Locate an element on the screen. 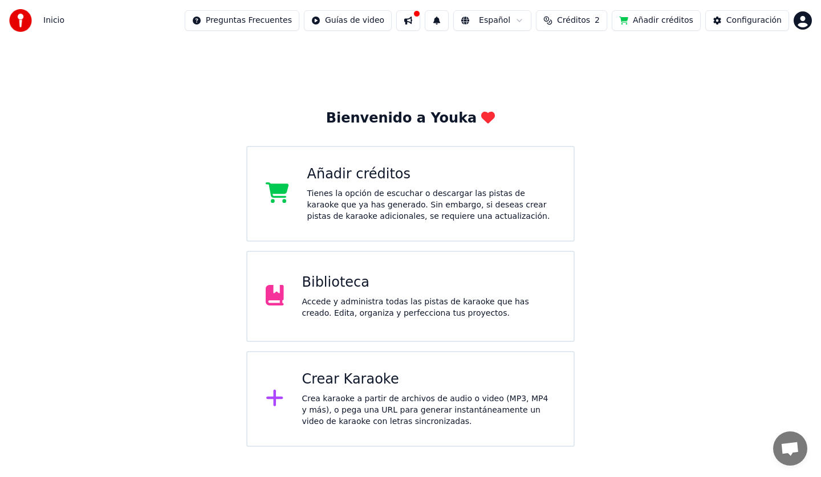  div: Crea karaoke a partir de archivos de audio o video (MP3, MP4 y más), o pega una URL para generar ... is located at coordinates (429, 410).